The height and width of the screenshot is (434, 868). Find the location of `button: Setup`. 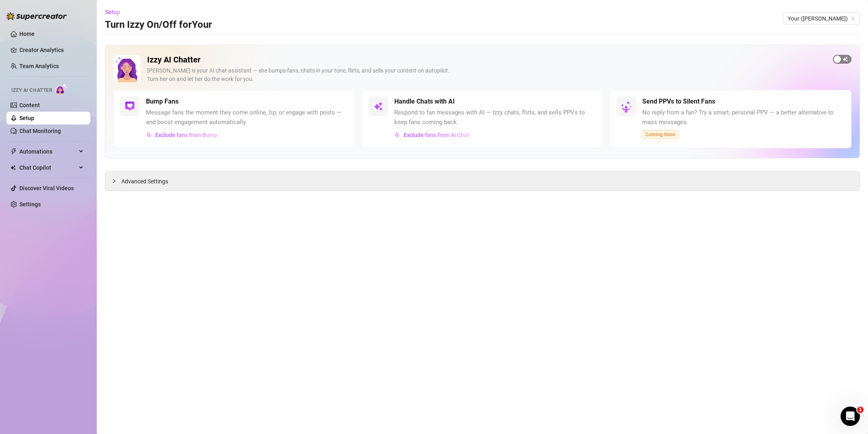

button: Setup is located at coordinates (116, 12).